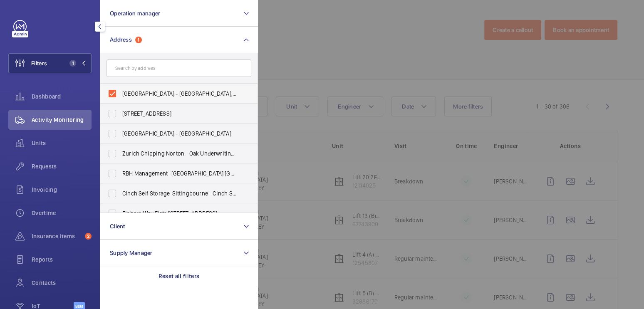 Image resolution: width=644 pixels, height=309 pixels. I want to click on span: Contacts, so click(62, 283).